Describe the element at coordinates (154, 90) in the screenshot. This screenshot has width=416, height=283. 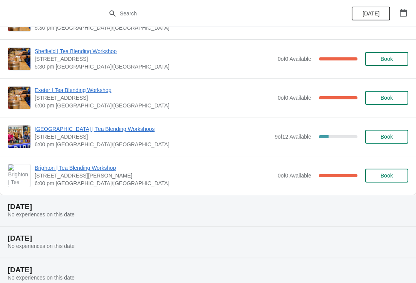
I see `span: Exeter | Tea Blending Workshop` at that location.